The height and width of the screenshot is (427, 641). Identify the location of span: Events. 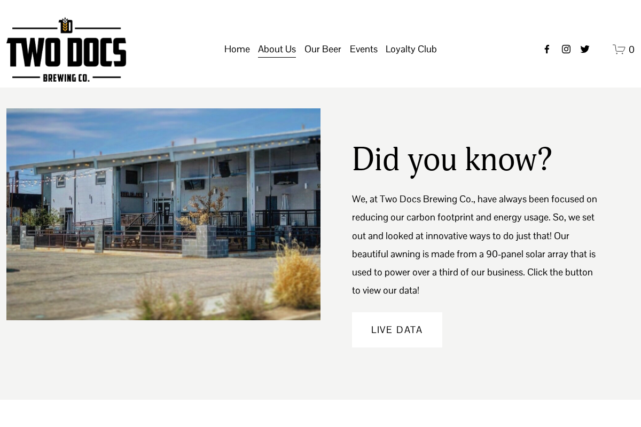
(364, 49).